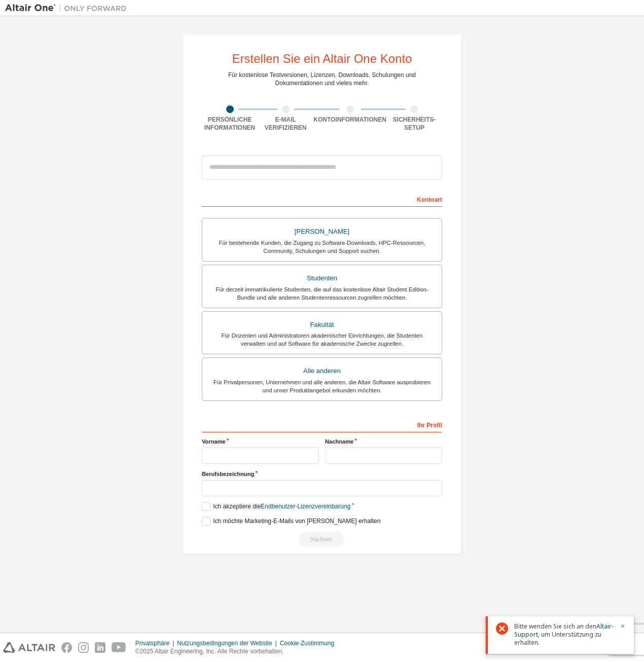  I want to click on div: Read and acccept EULA to continue, so click(322, 539).